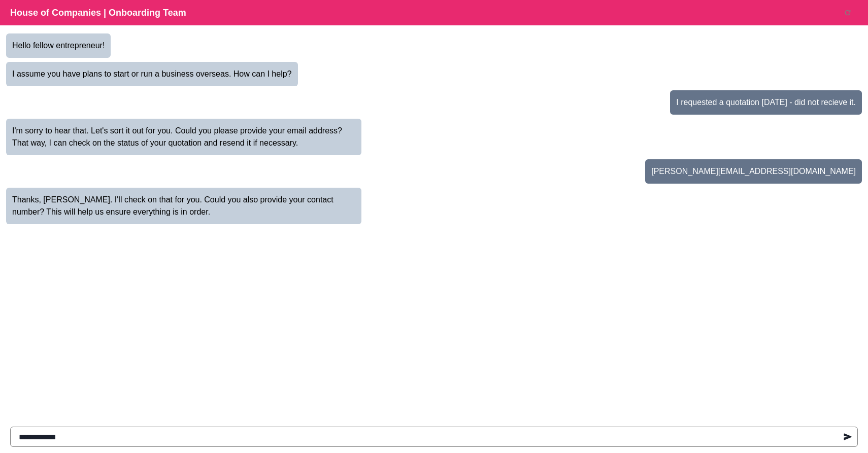 This screenshot has width=868, height=453. Describe the element at coordinates (105, 13) in the screenshot. I see `p: House of Companies | Onboarding Team` at that location.